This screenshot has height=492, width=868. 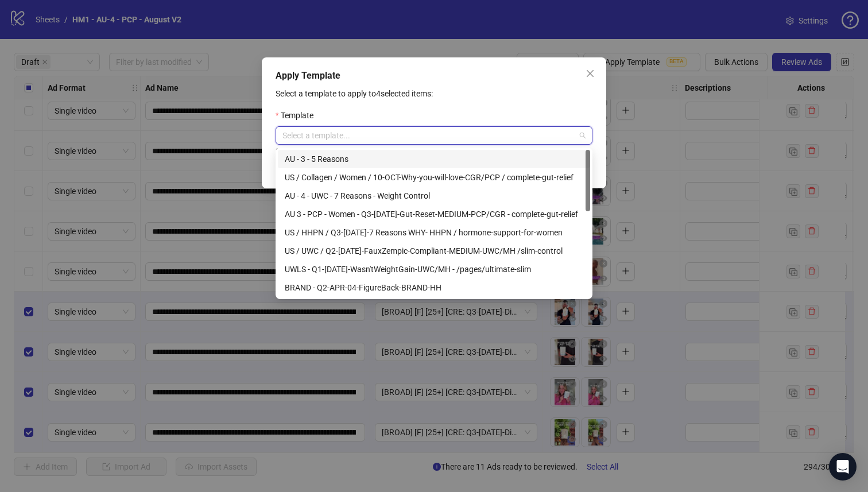 What do you see at coordinates (298, 115) in the screenshot?
I see `label: Template` at bounding box center [298, 115].